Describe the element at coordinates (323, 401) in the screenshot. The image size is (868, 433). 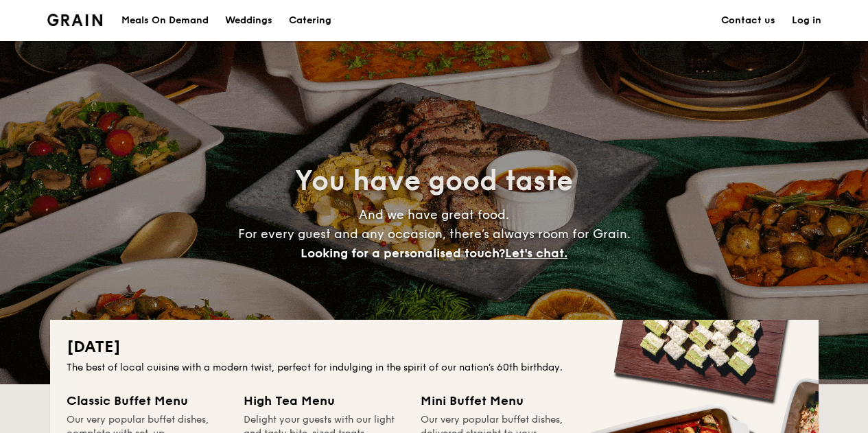
I see `div: High Tea Menu` at that location.